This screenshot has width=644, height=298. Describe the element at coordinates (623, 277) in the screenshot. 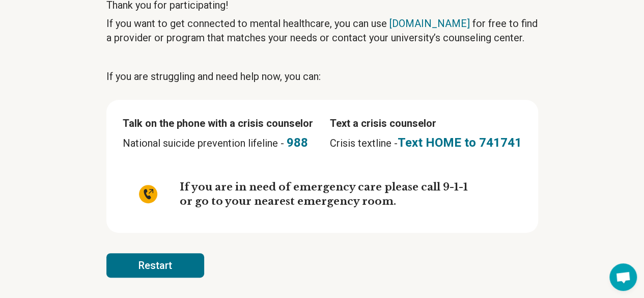

I see `div: Open chat` at that location.